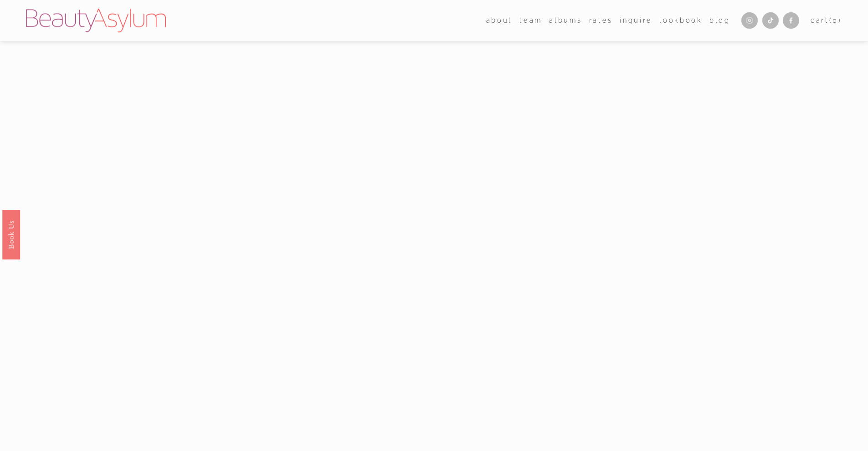  I want to click on img: Beauty Asylum | Bridal Hair &amp; Makeup Charlotte &amp; Atlanta, so click(96, 21).